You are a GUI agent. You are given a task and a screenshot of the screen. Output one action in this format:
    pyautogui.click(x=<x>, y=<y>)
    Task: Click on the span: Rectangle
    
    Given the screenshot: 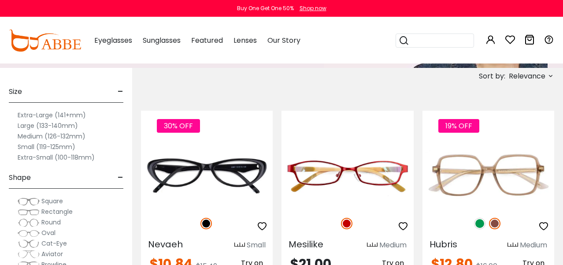 What is the action you would take?
    pyautogui.click(x=57, y=211)
    